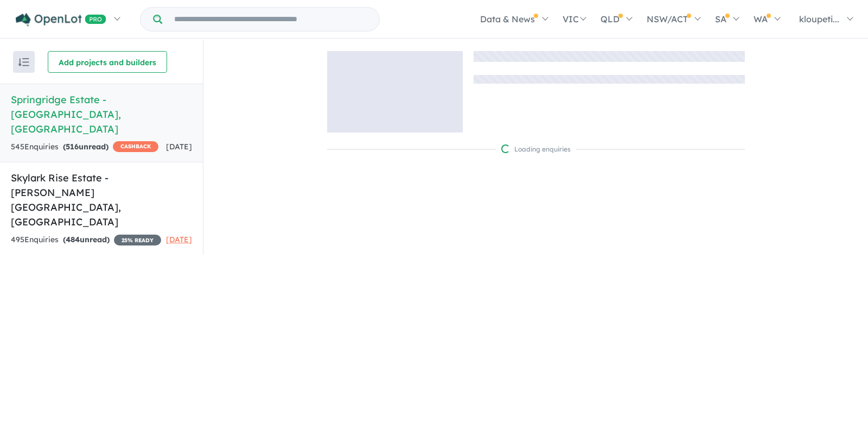  Describe the element at coordinates (819, 19) in the screenshot. I see `span: kloupeti...` at that location.